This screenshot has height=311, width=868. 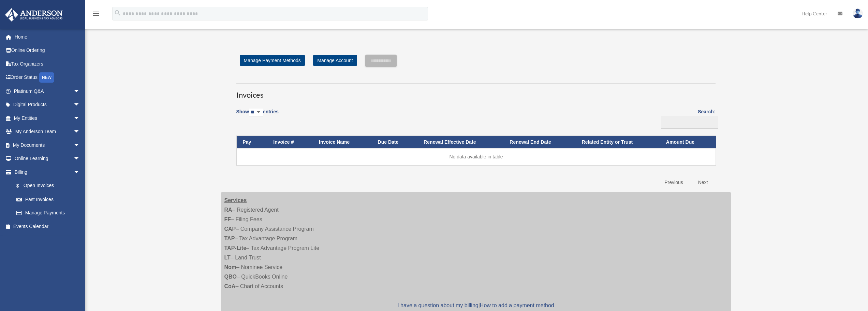 What do you see at coordinates (47, 118) in the screenshot?
I see `a: My Entitiesarrow_drop_down` at bounding box center [47, 118].